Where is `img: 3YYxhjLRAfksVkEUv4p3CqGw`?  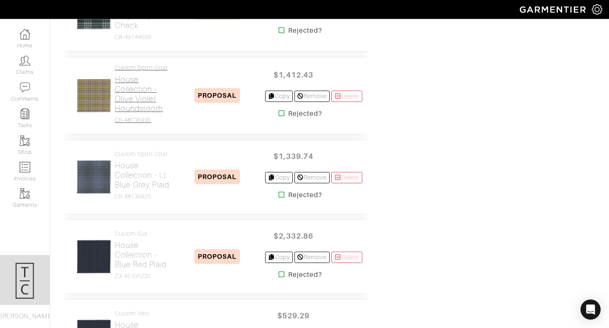
img: 3YYxhjLRAfksVkEUv4p3CqGw is located at coordinates (94, 96).